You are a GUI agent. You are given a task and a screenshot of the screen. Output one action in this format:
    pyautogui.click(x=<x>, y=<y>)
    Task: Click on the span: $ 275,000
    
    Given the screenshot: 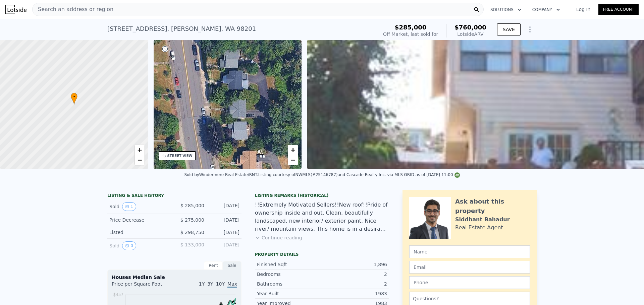 What is the action you would take?
    pyautogui.click(x=192, y=220)
    